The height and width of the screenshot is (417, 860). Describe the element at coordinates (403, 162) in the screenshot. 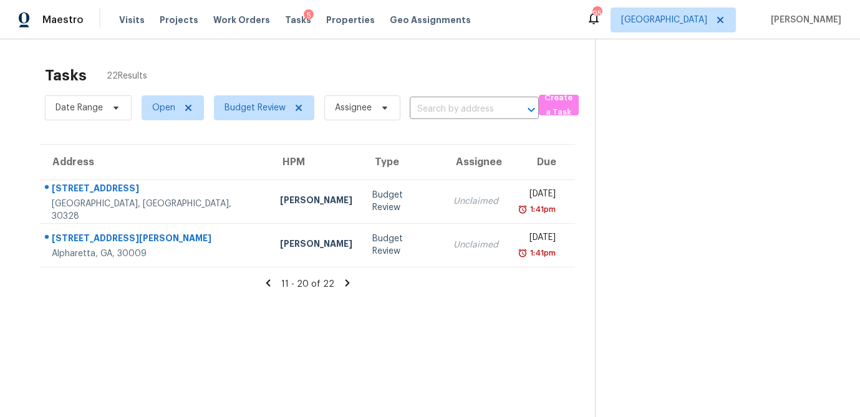

I see `th: Type` at that location.